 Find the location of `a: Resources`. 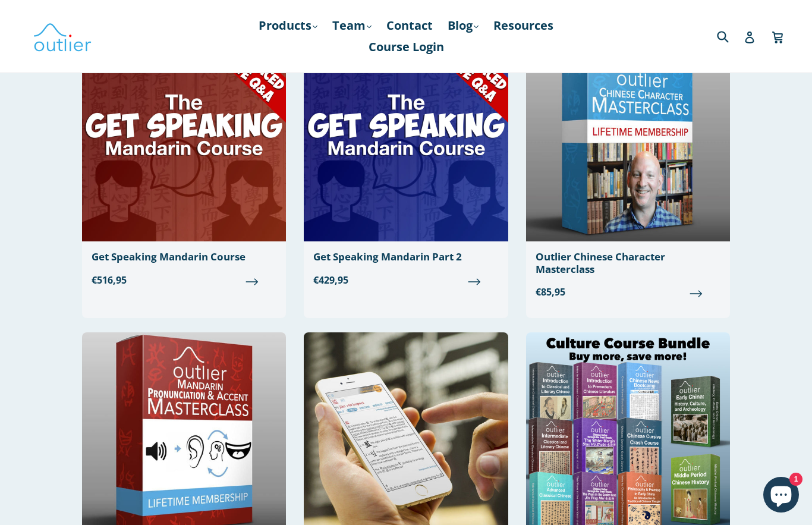

a: Resources is located at coordinates (523, 26).